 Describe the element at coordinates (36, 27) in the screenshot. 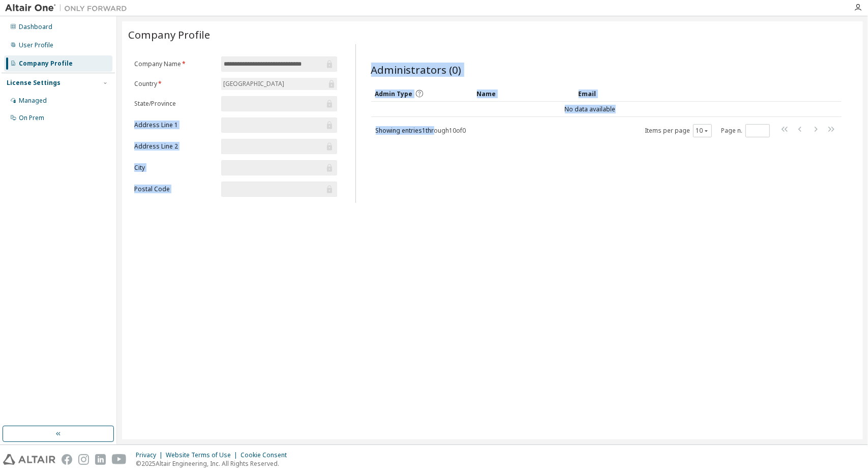

I see `div: Dashboard` at that location.